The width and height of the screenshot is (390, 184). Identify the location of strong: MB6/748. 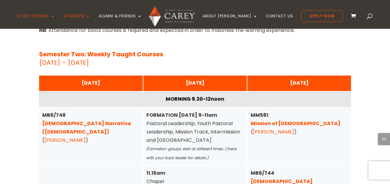
(86, 123).